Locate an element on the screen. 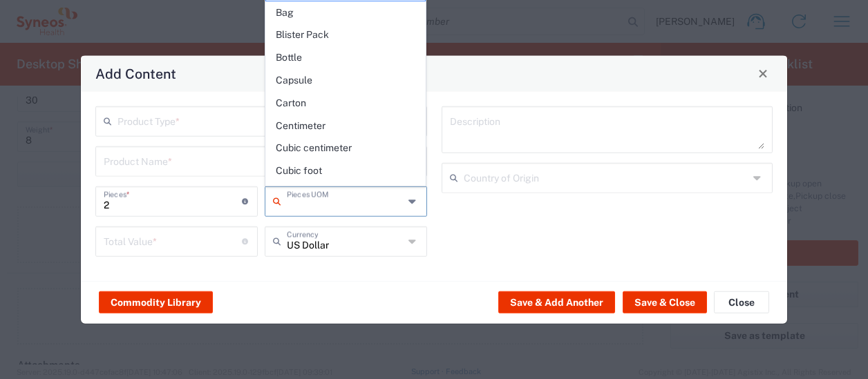 Image resolution: width=868 pixels, height=379 pixels. span: Capsule is located at coordinates (345, 80).